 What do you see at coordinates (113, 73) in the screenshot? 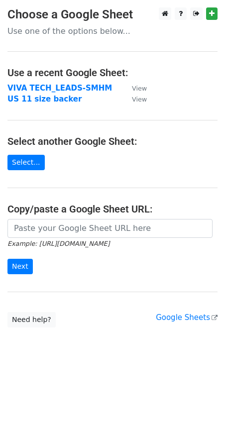
I see `h4: Use a recent Google Sheet:` at bounding box center [113, 73].